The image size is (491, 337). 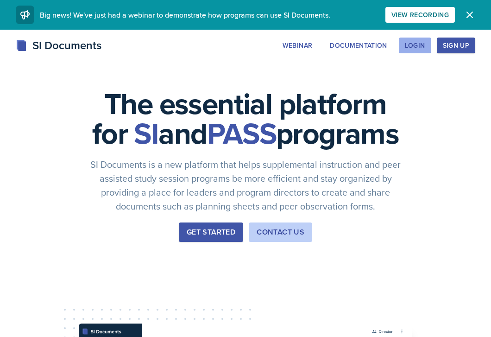 What do you see at coordinates (185, 15) in the screenshot?
I see `span: Big news! We've just had a webinar to demonstrate how programs can use SI Documents.` at bounding box center [185, 15].